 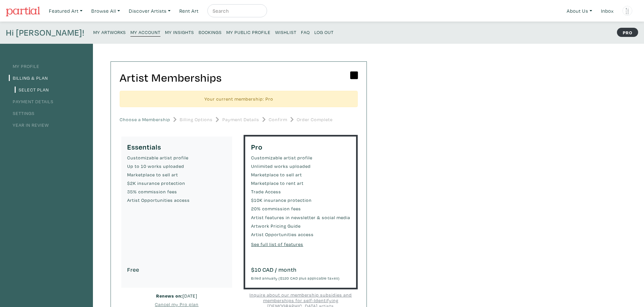 I want to click on a: Discover Artists, so click(x=150, y=11).